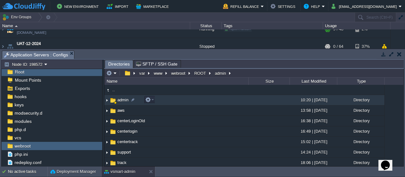  Describe the element at coordinates (118, 6) in the screenshot. I see `button: Import` at that location.